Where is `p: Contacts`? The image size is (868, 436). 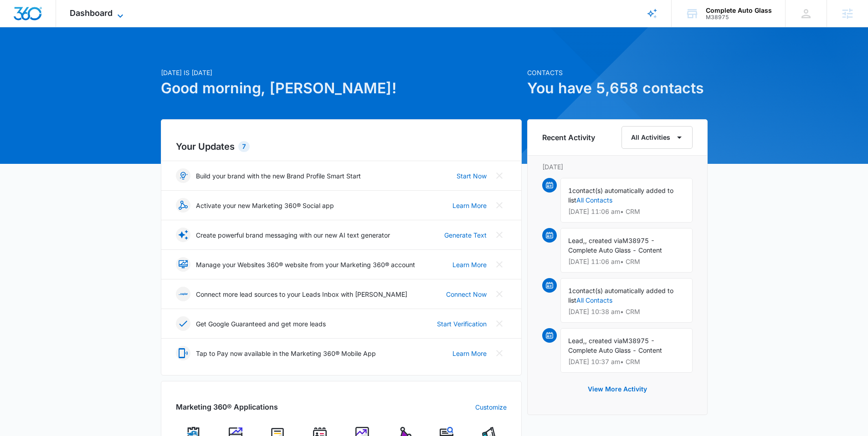 p: Contacts is located at coordinates (618, 72).